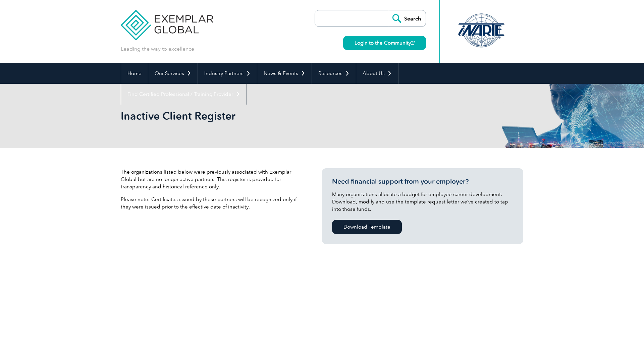  I want to click on a: Our Services, so click(173, 74).